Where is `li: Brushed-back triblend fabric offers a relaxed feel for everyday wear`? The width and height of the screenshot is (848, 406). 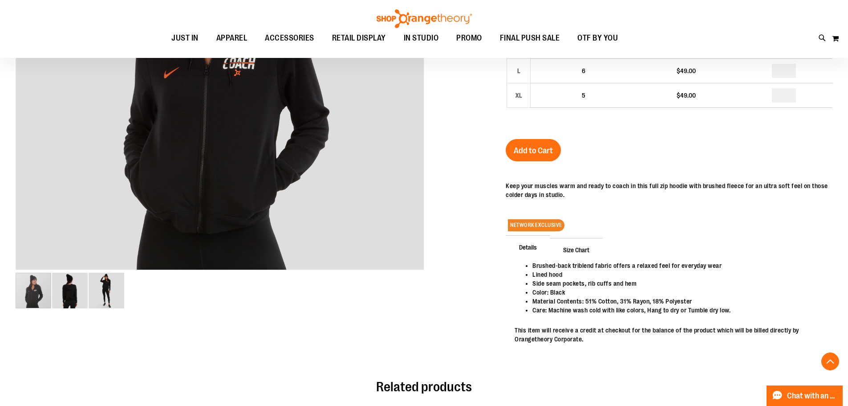
li: Brushed-back triblend fabric offers a relaxed feel for everyday wear is located at coordinates (678, 265).